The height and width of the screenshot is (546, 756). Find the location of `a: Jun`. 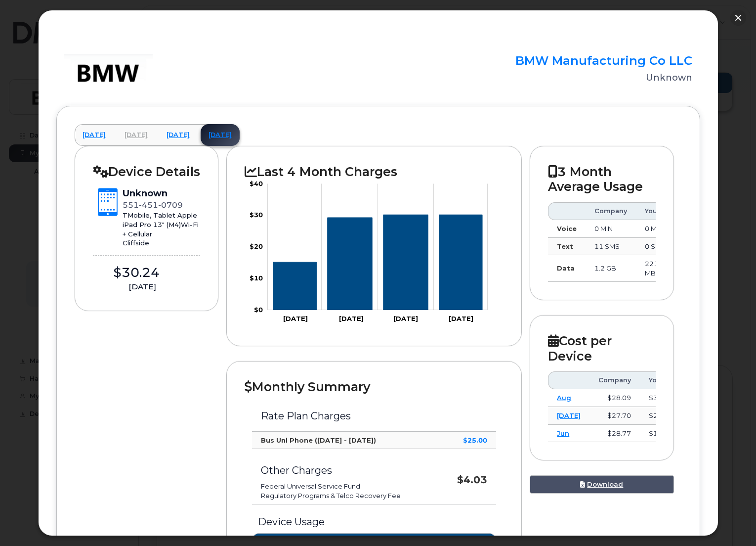

a: Jun is located at coordinates (563, 433).